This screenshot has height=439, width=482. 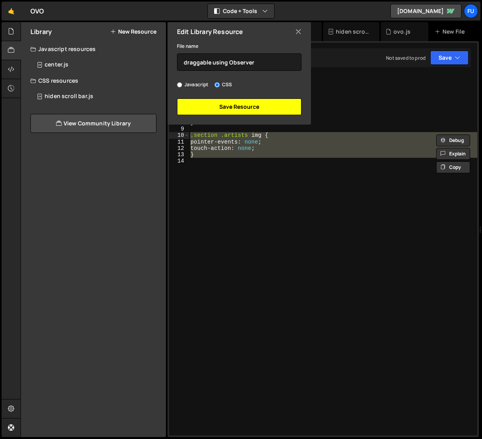 I want to click on a: Fu, so click(x=471, y=11).